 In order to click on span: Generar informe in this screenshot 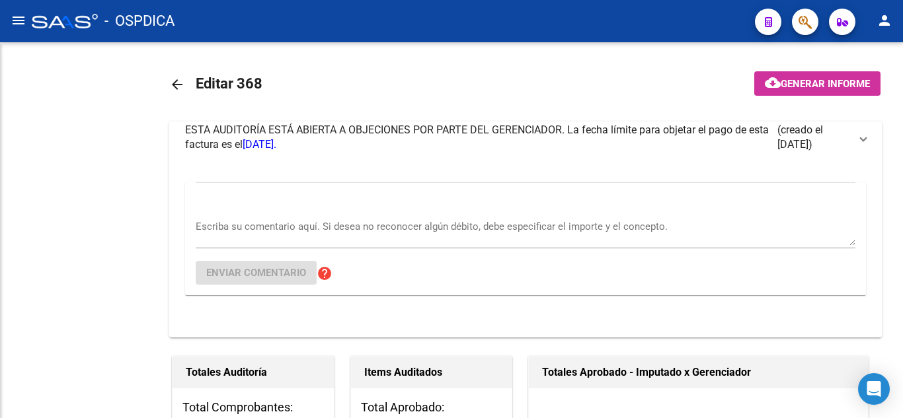, I will do `click(825, 84)`.